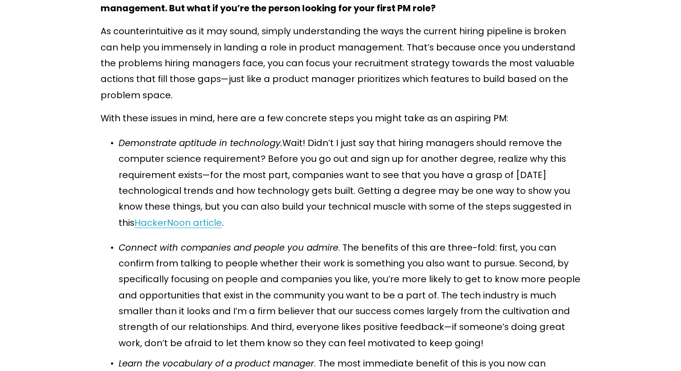 This screenshot has width=681, height=371. What do you see at coordinates (200, 143) in the screenshot?
I see `em: Demonstrate aptitude in technology.` at bounding box center [200, 143].